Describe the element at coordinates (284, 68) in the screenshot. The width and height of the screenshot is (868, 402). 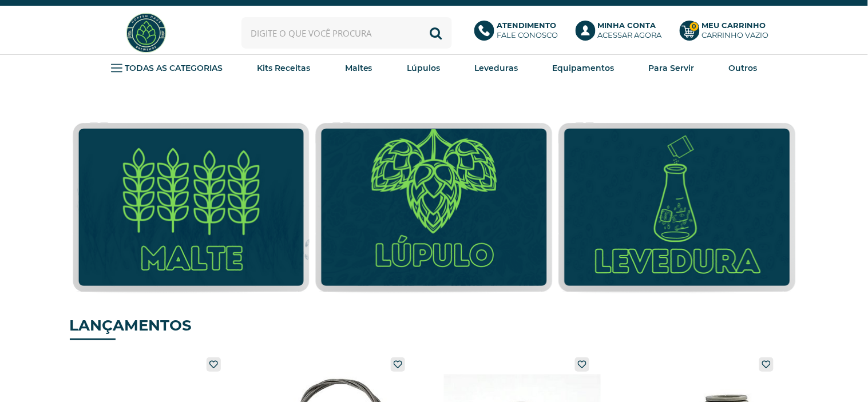
I see `a: Kits Receitas` at that location.